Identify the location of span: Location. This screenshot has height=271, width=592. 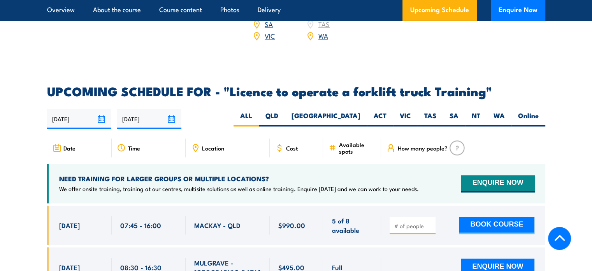
(213, 148).